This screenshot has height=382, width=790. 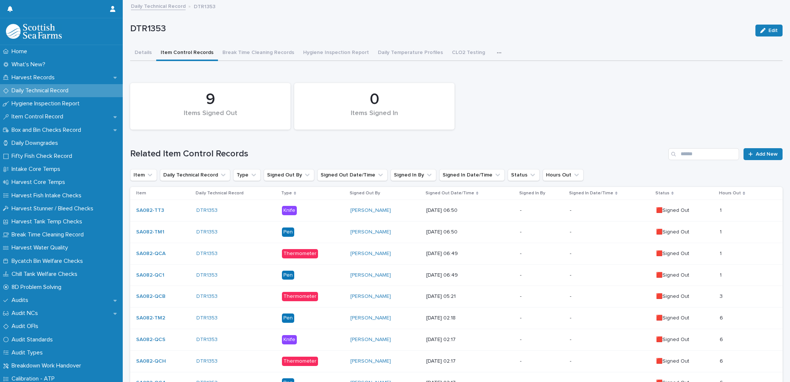 I want to click on p: Bycatch Bin Welfare Checks, so click(x=49, y=261).